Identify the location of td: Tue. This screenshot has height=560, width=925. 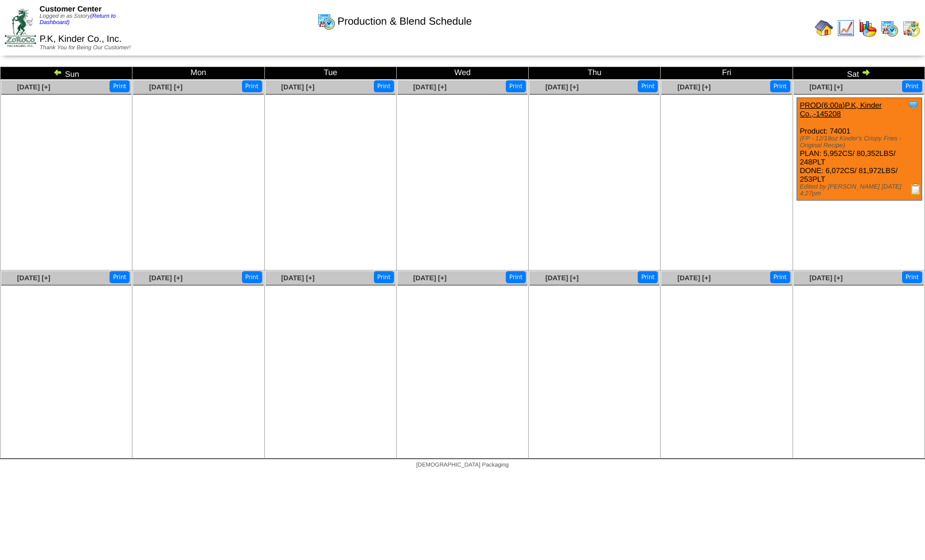
(330, 73).